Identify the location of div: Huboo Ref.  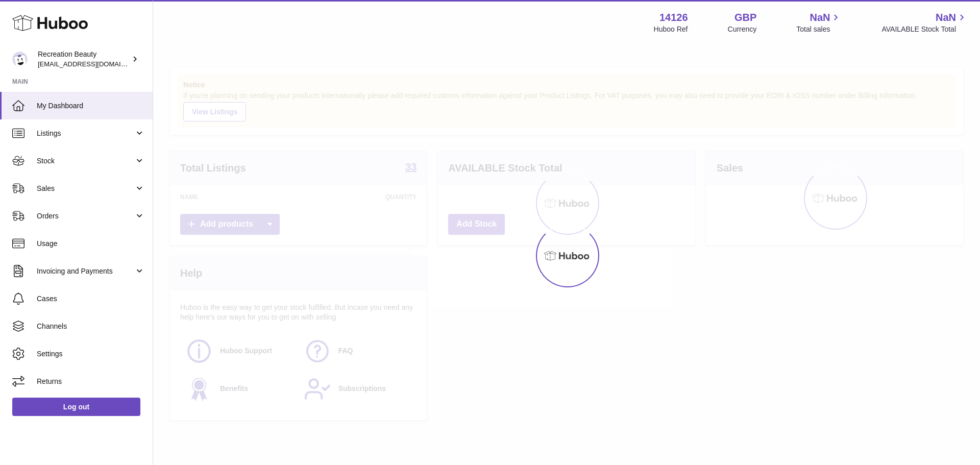
(671, 29).